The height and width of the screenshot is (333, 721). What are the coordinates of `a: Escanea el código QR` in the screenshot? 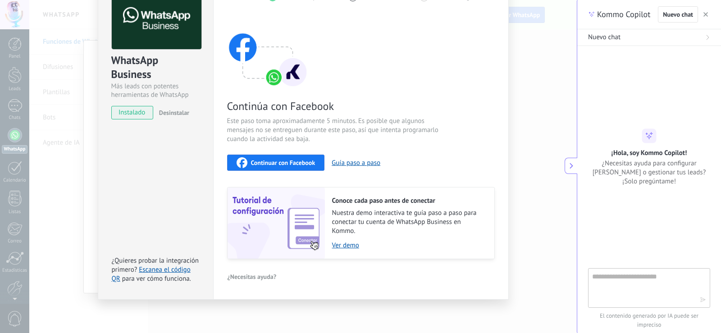 It's located at (151, 274).